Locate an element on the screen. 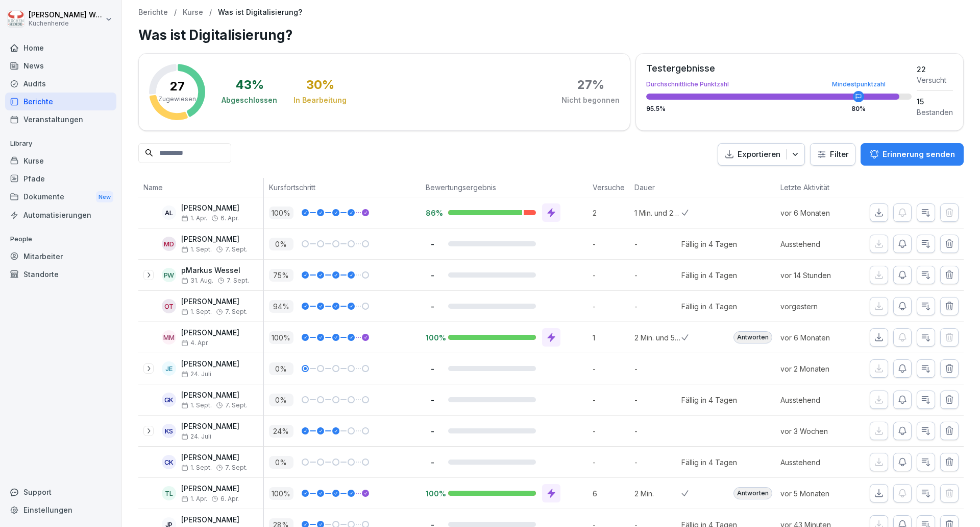 The image size is (980, 527). p: 75 % is located at coordinates (281, 275).